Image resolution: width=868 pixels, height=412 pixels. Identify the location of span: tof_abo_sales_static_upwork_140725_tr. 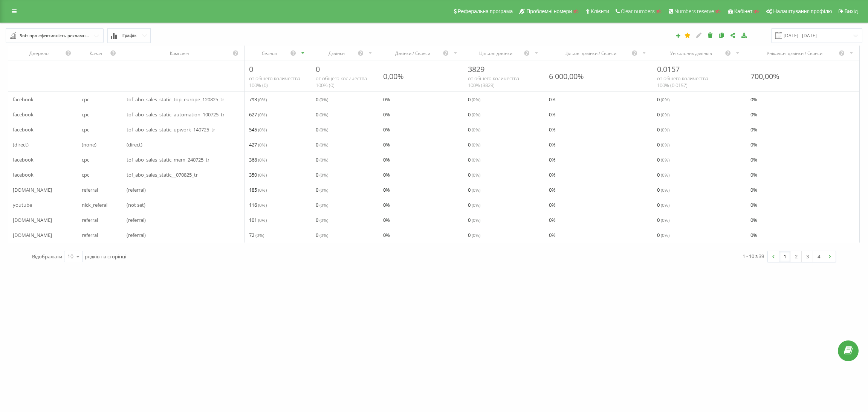
(170, 130).